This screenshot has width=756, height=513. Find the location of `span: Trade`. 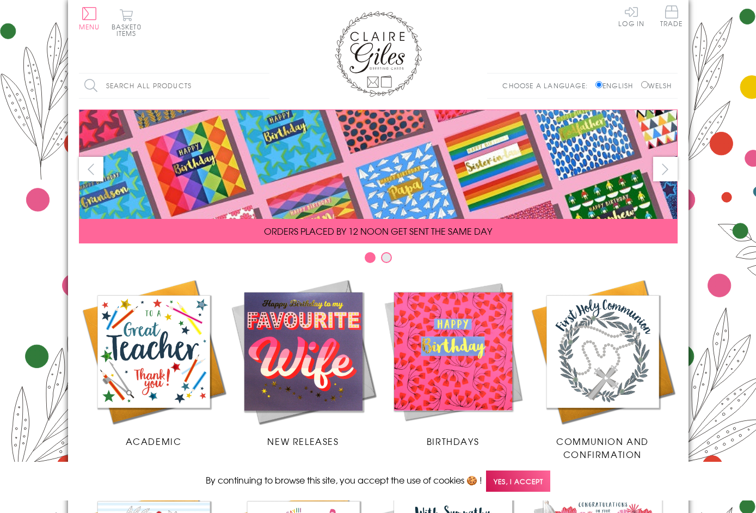

span: Trade is located at coordinates (672, 16).